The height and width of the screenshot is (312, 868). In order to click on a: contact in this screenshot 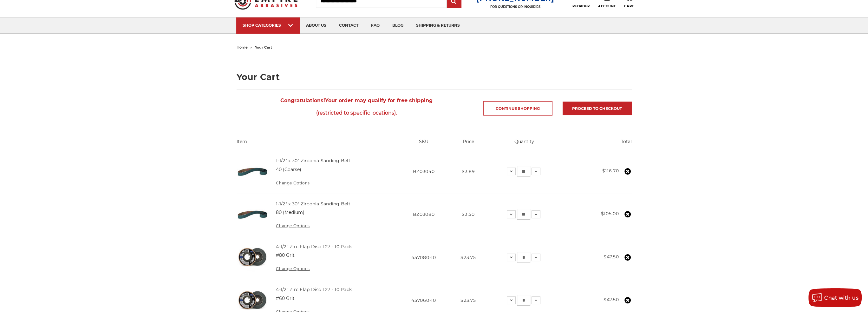, I will do `click(349, 26)`.